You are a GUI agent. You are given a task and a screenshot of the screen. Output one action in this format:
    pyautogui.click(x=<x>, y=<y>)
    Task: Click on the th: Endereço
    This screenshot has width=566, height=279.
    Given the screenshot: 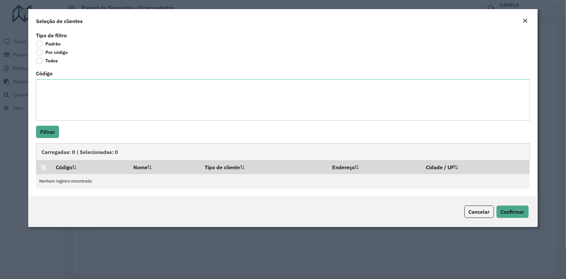 What is the action you would take?
    pyautogui.click(x=374, y=167)
    